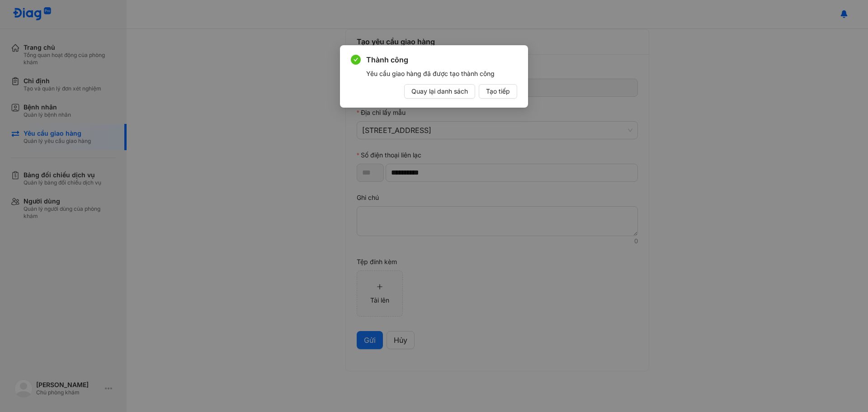  What do you see at coordinates (356, 60) in the screenshot?
I see `span: check-circle` at bounding box center [356, 60].